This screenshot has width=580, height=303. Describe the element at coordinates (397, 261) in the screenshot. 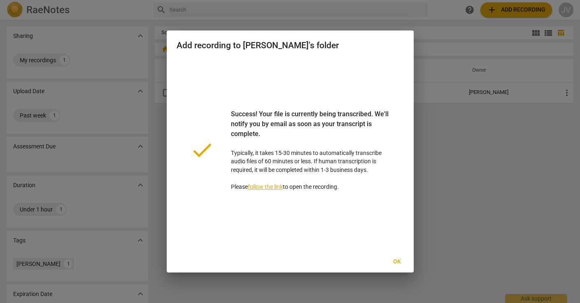

I see `span: Ok` at that location.